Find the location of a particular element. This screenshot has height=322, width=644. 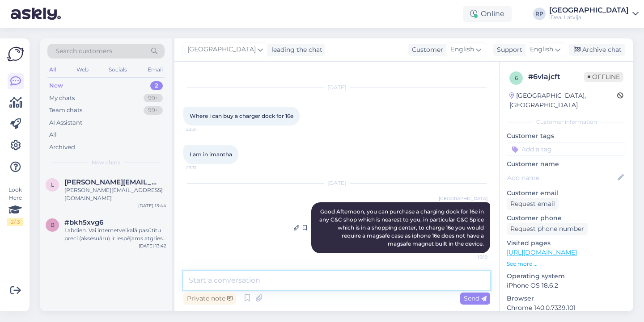

p: Operating system is located at coordinates (566, 276).